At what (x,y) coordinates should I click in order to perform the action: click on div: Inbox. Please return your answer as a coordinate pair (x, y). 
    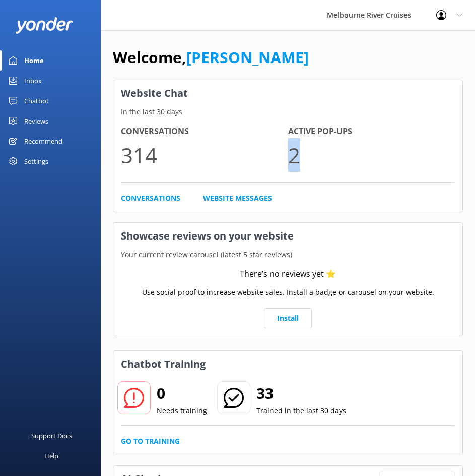
    Looking at the image, I should click on (33, 81).